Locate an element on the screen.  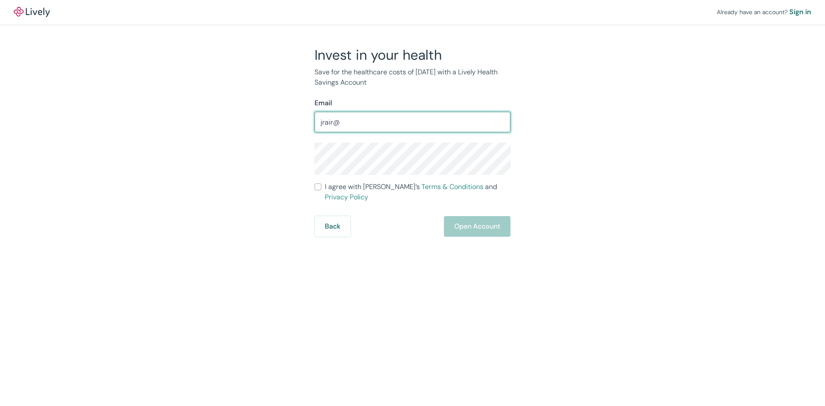
a: LivelyLively is located at coordinates (32, 12).